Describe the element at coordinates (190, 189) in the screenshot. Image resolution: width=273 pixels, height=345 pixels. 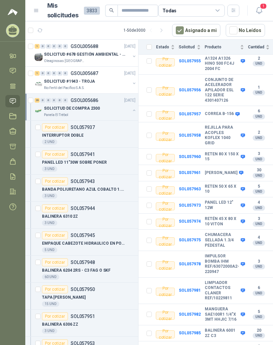
I see `a: SOL057963` at that location.